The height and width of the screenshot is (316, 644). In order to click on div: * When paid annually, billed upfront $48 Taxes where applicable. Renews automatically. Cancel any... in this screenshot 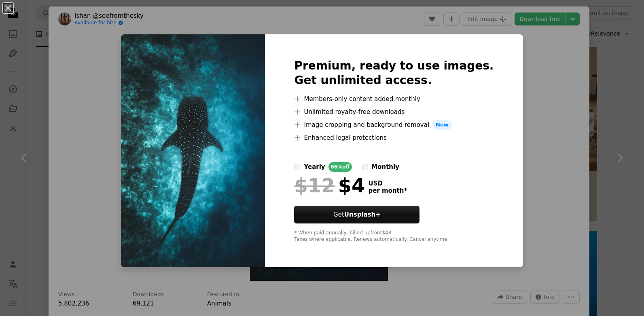, I will do `click(394, 236)`.